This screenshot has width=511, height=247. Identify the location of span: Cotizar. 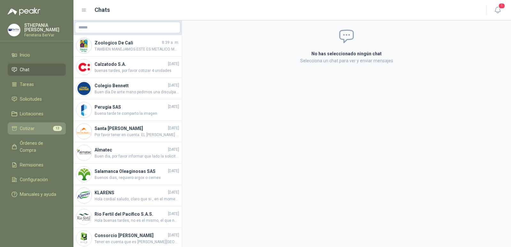
(27, 128).